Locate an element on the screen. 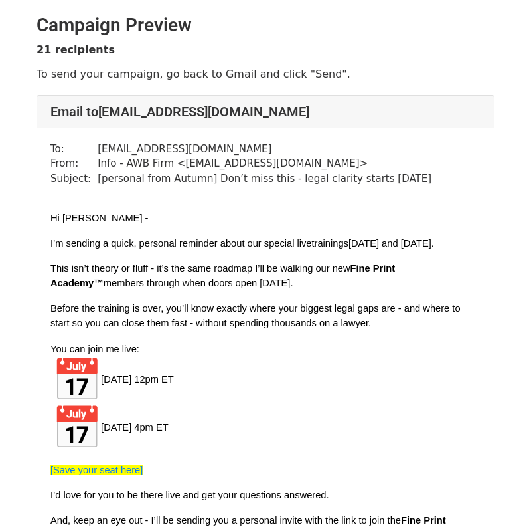 Image resolution: width=531 pixels, height=531 pixels. span: I’d love for you to be there live and get your questions answered. is located at coordinates (190, 495).